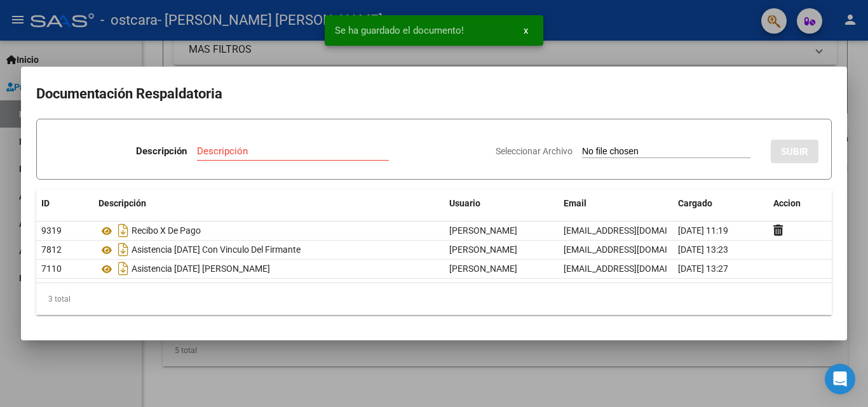 The image size is (868, 407). I want to click on datatable-header-cell: Email, so click(616, 203).